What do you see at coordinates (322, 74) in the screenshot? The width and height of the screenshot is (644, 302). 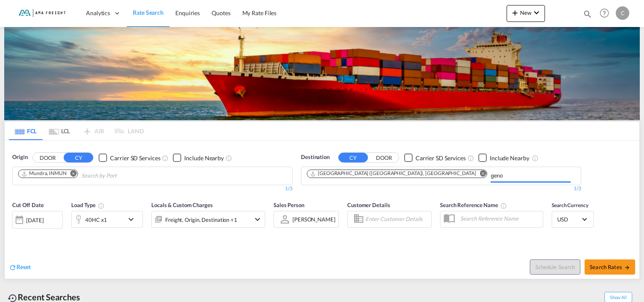 I see `img: LCL+%26+FCL+BACKGROUND.png` at bounding box center [322, 74].